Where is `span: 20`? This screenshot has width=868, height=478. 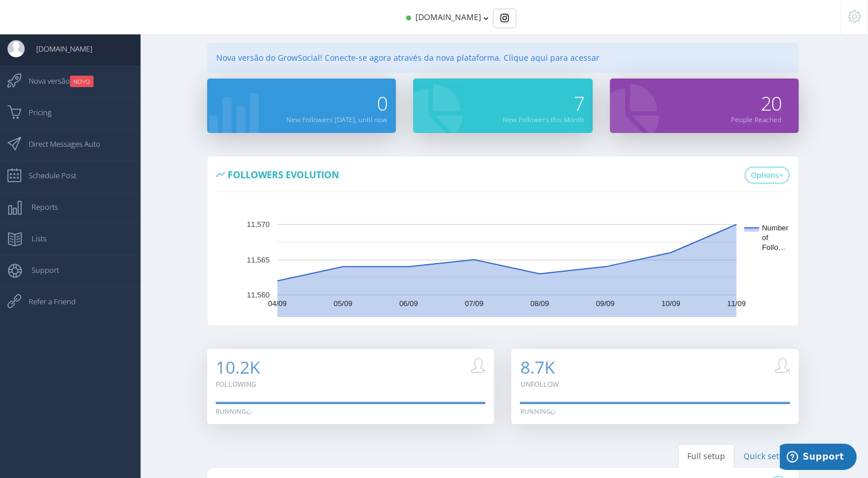
span: 20 is located at coordinates (771, 103).